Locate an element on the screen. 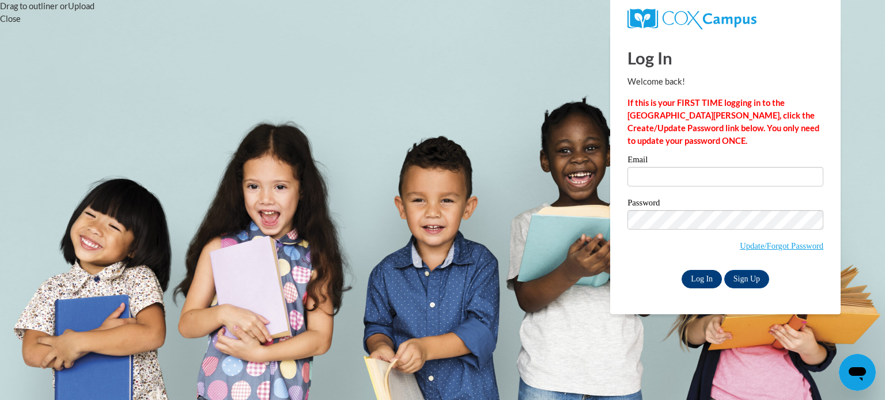  input: Log In is located at coordinates (701, 279).